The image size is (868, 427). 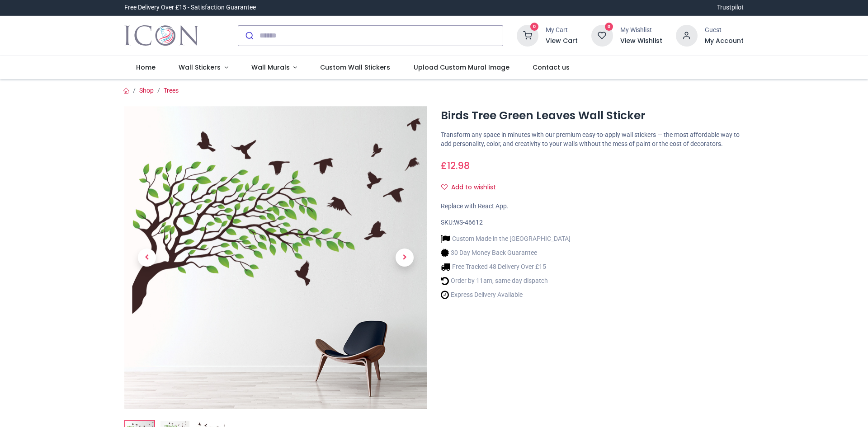 What do you see at coordinates (469, 222) in the screenshot?
I see `span: WS-46612` at bounding box center [469, 222].